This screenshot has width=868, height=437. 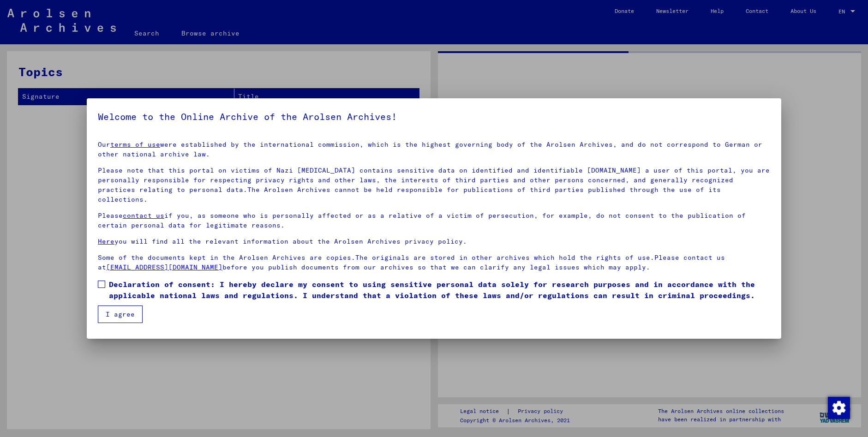 I want to click on span: Declaration of consent: I hereby declare my consent to using sensitive personal data solely for r..., so click(x=440, y=290).